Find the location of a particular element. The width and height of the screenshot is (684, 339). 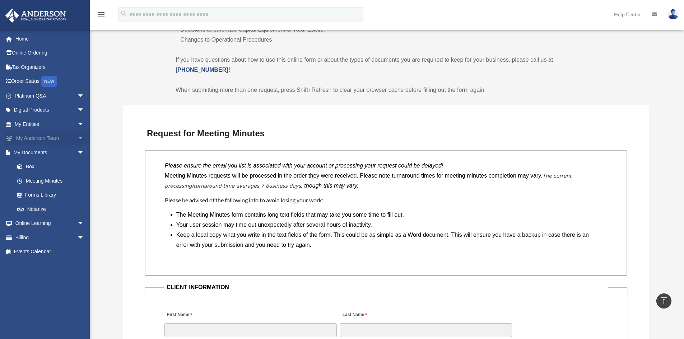

h4: Please be advised of the following info to avoid losing your work: is located at coordinates (386, 200).